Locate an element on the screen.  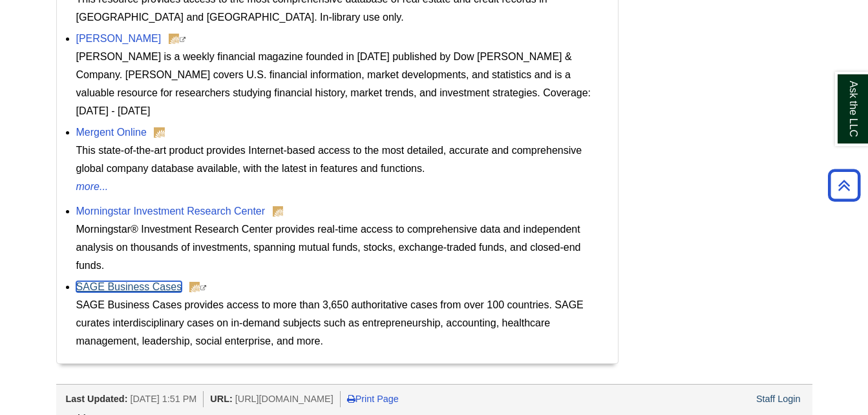
a: Print Page is located at coordinates (373, 399).